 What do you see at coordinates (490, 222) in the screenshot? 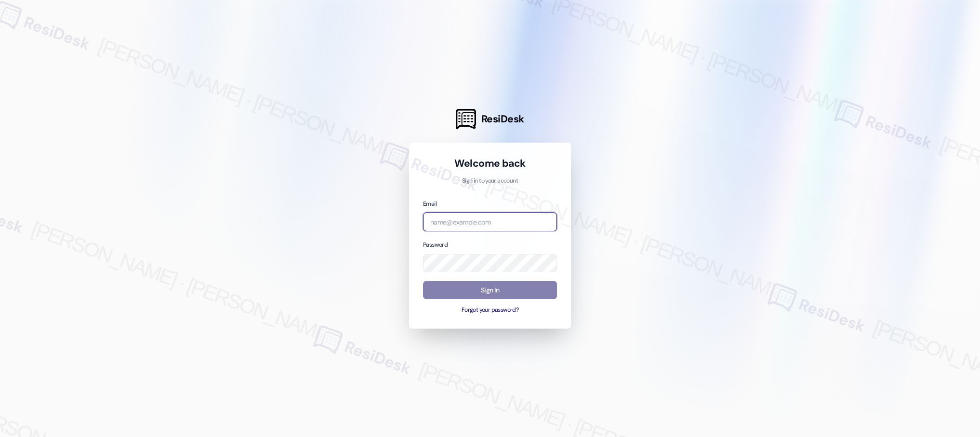
I see `input: name@example.com` at bounding box center [490, 222].